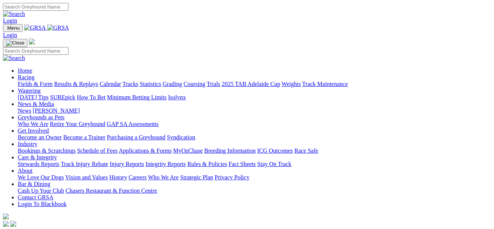  What do you see at coordinates (232, 177) in the screenshot?
I see `a: Privacy Policy` at bounding box center [232, 177].